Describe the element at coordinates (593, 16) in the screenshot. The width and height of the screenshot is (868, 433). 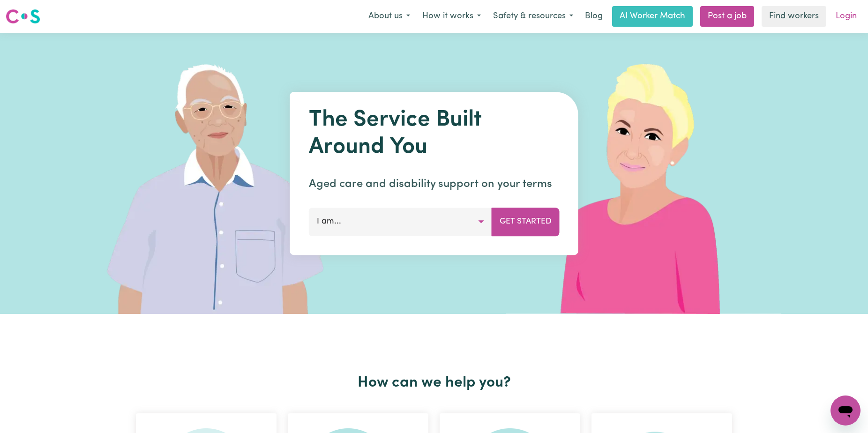
I see `a: Blog` at that location.